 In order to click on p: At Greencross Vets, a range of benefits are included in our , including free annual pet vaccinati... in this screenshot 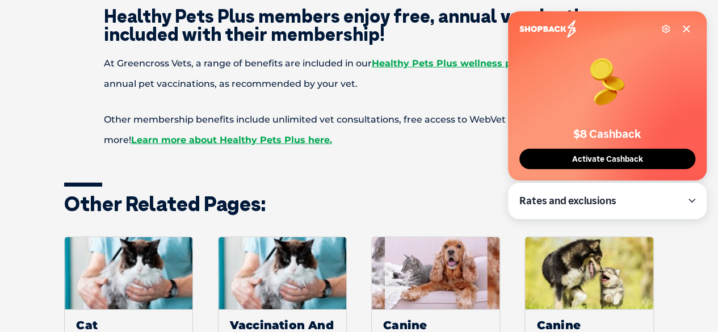, I will do `click(359, 74)`.